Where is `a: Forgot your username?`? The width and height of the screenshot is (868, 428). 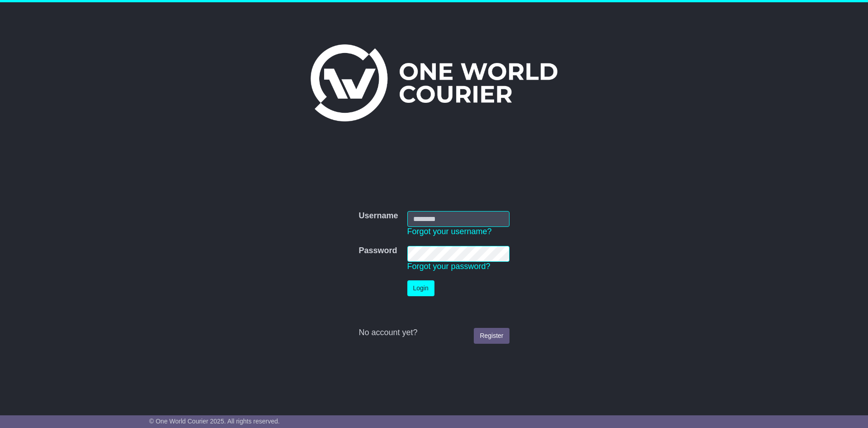 a: Forgot your username? is located at coordinates (449, 231).